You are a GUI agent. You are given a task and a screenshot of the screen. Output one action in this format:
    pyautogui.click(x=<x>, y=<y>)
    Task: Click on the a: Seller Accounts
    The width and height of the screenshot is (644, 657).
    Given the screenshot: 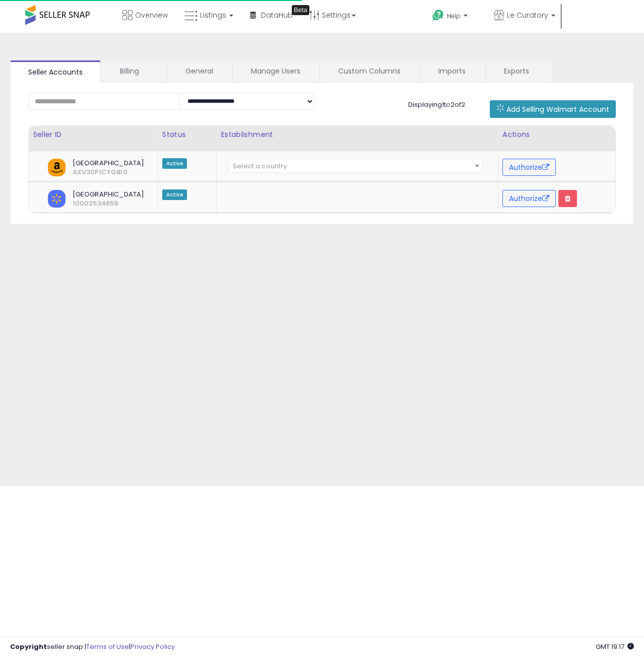 What is the action you would take?
    pyautogui.click(x=55, y=71)
    